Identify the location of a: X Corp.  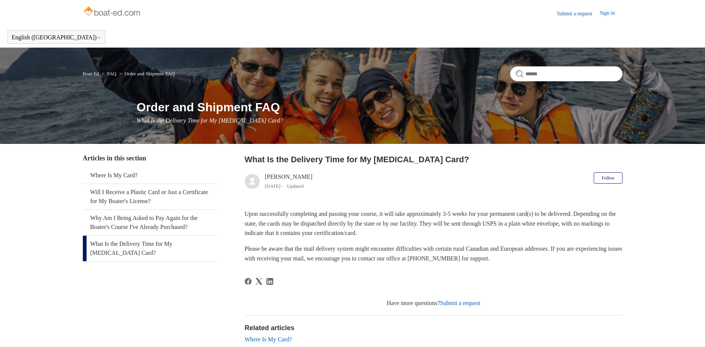
(259, 281).